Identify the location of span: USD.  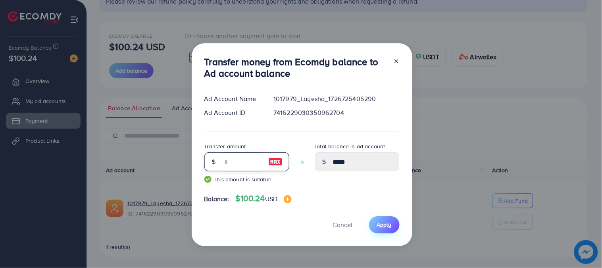
(271, 199).